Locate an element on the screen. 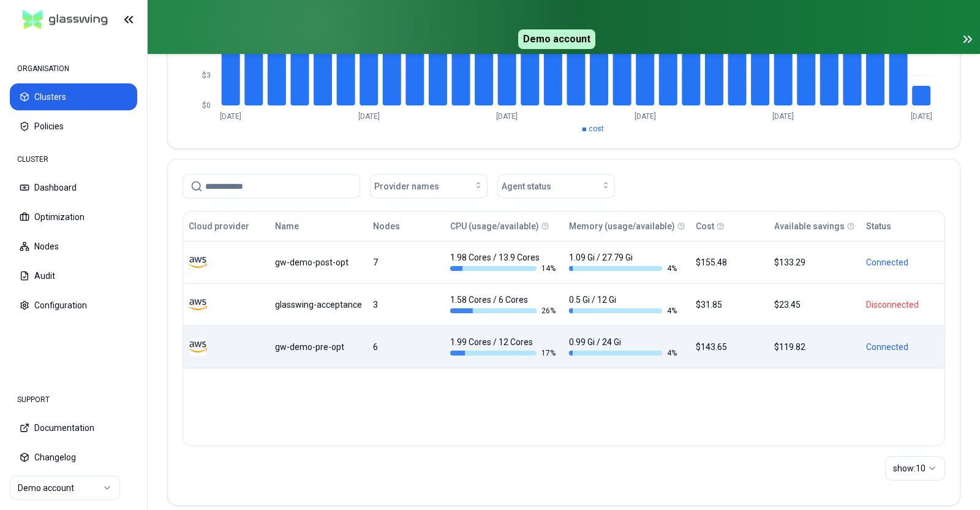  button: Configuration is located at coordinates (74, 305).